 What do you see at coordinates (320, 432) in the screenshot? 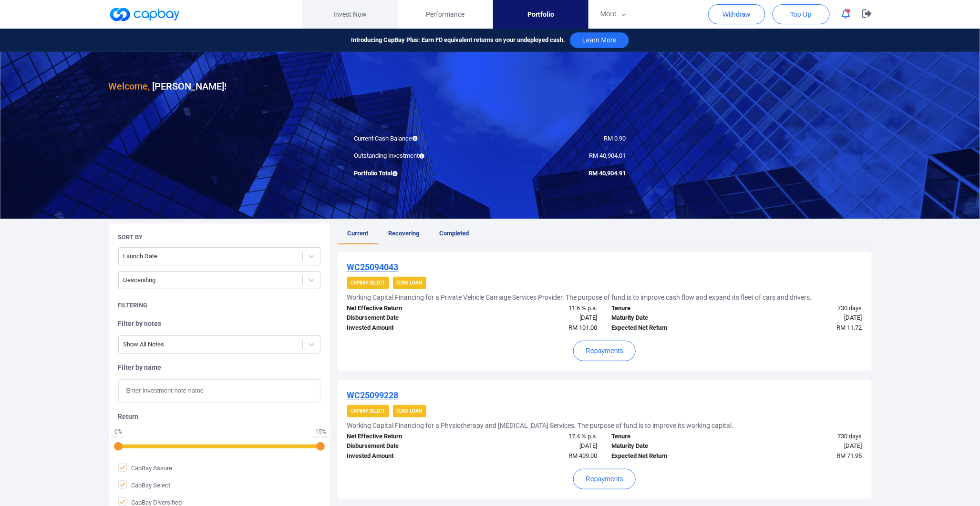
I see `div: 15 %` at bounding box center [320, 432].